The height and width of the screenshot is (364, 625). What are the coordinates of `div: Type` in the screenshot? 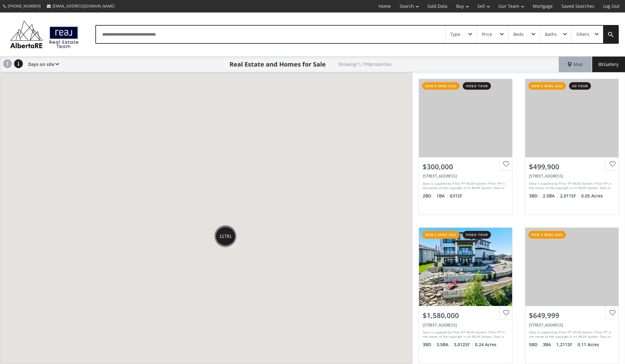 It's located at (455, 35).